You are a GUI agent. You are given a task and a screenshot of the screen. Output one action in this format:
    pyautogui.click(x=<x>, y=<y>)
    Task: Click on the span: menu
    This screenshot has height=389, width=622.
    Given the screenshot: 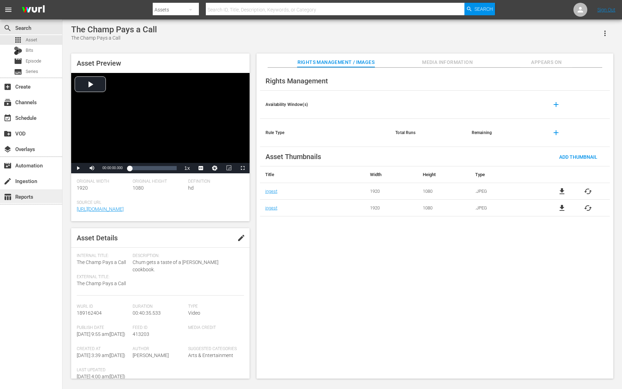 What is the action you would take?
    pyautogui.click(x=8, y=10)
    